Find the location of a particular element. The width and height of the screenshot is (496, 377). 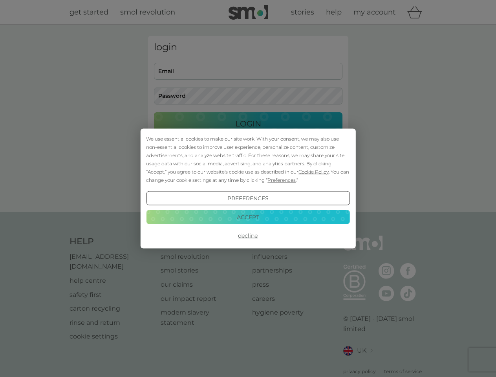

div: Cookie Consent Prompt is located at coordinates (248, 188).